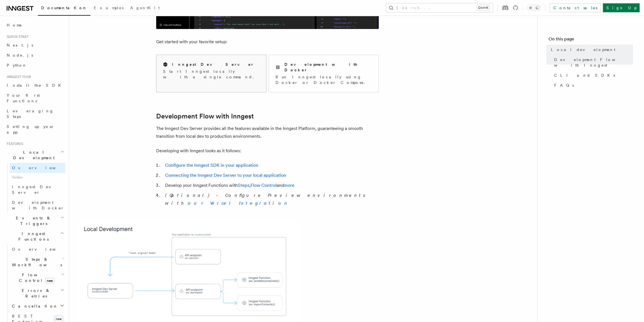 This screenshot has width=644, height=322. What do you see at coordinates (16, 65) in the screenshot?
I see `span: Python` at bounding box center [16, 65].